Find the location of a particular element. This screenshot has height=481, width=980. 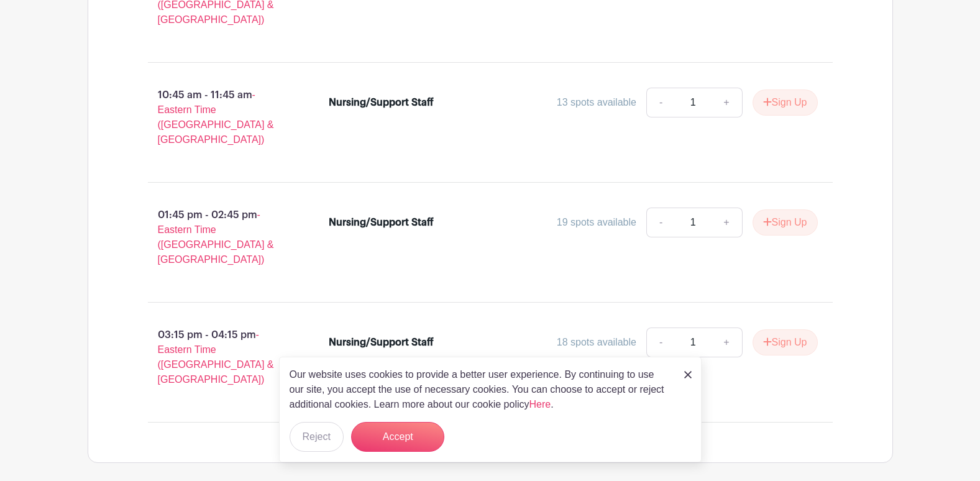

button: Accept is located at coordinates (398, 437).